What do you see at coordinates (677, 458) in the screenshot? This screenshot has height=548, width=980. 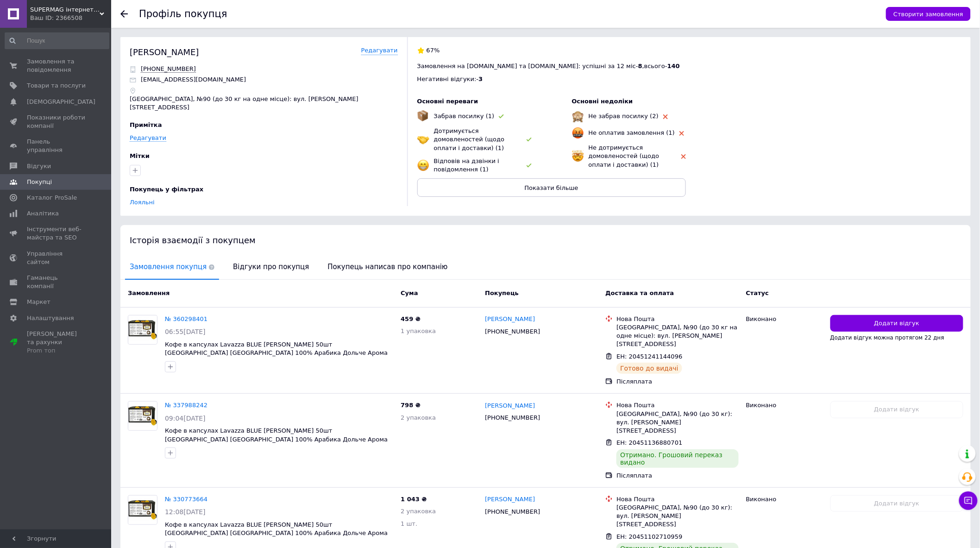 I see `div: Отримано. Грошовий переказ видано` at bounding box center [677, 458].